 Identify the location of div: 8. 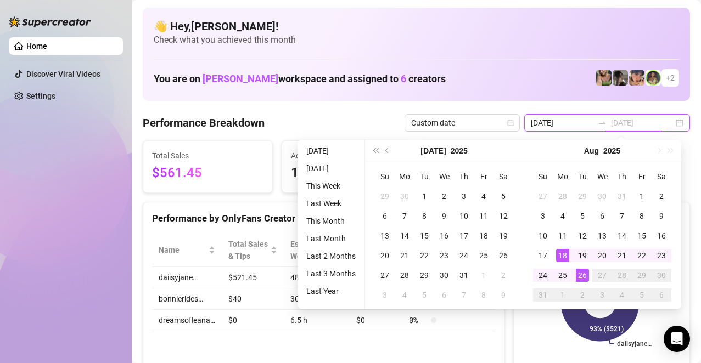
(483, 295).